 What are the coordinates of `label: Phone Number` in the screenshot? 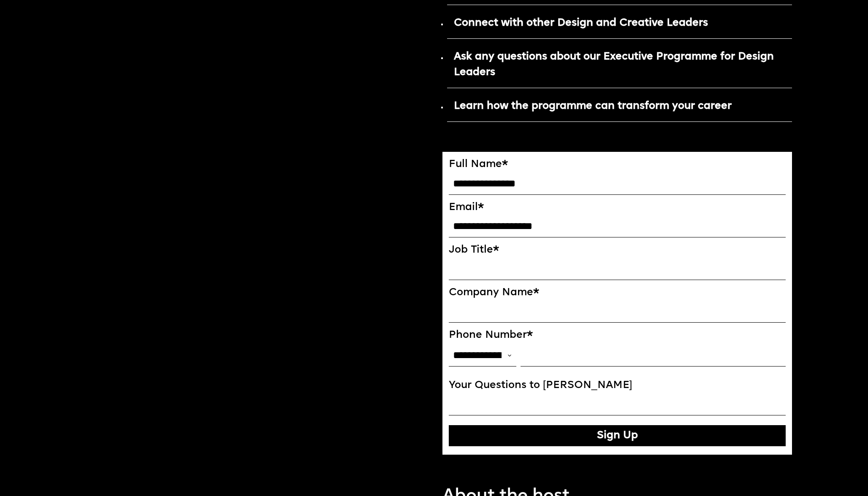 It's located at (617, 336).